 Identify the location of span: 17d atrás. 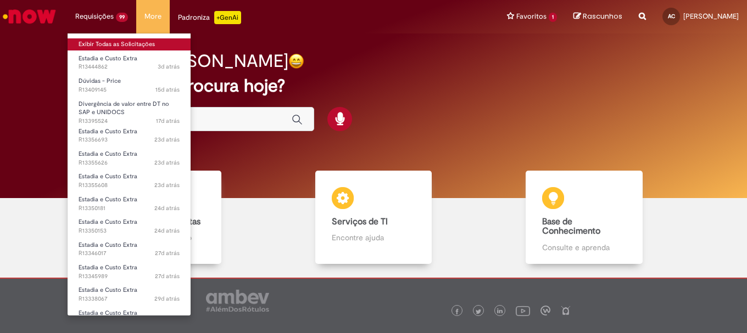
(168, 121).